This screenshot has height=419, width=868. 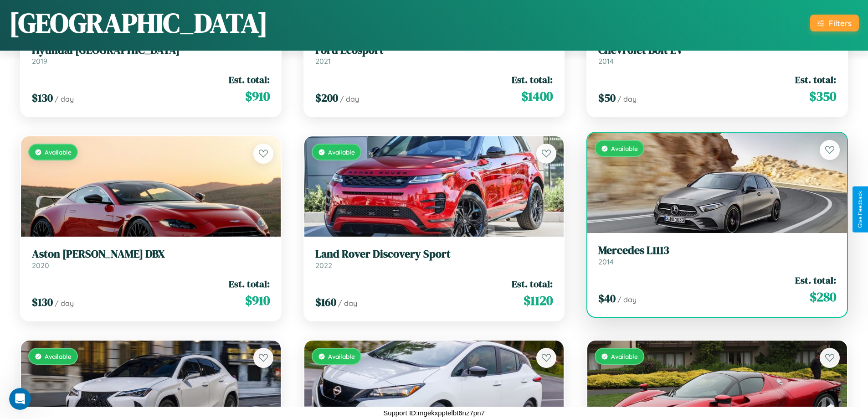 What do you see at coordinates (860, 210) in the screenshot?
I see `div: Give Feedback` at bounding box center [860, 210].